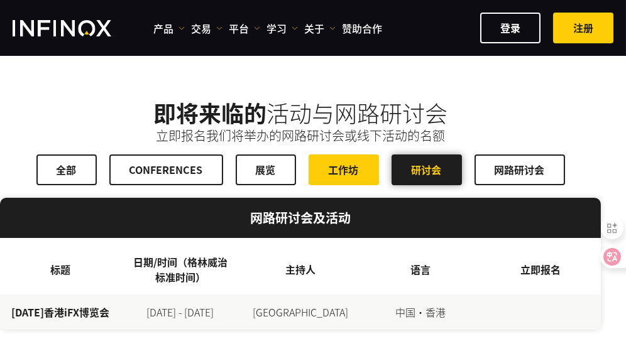  What do you see at coordinates (427, 170) in the screenshot?
I see `a: 研讨会` at bounding box center [427, 170].